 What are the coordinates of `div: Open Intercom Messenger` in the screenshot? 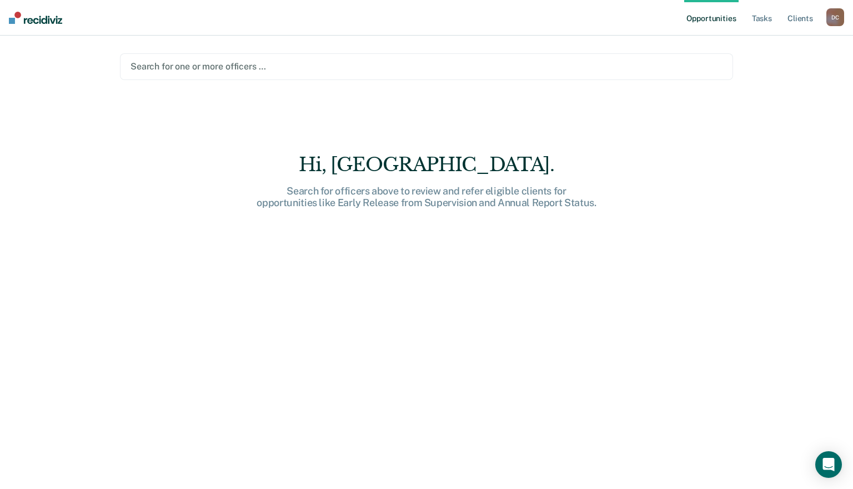 It's located at (829, 464).